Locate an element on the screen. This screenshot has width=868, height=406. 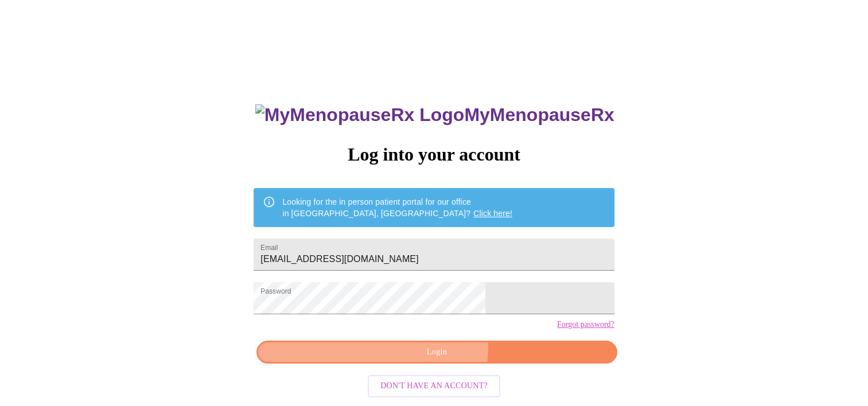
span: Login is located at coordinates (436, 352).